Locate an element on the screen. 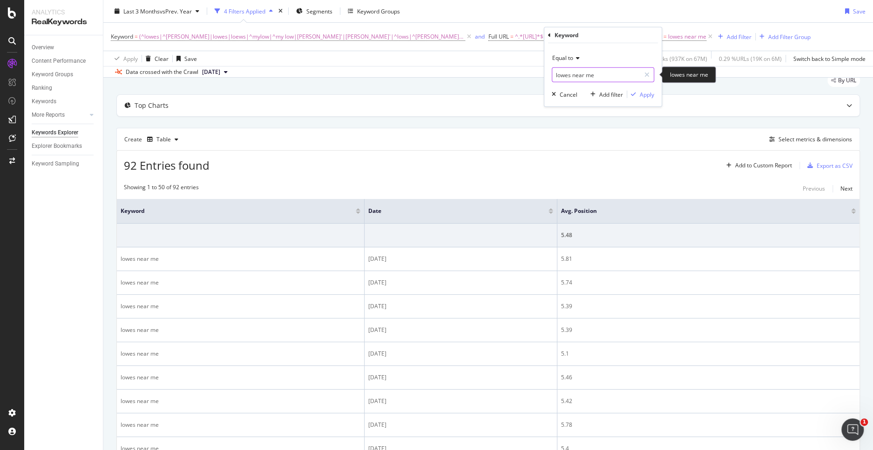 This screenshot has width=873, height=450. button: Add to Custom Report is located at coordinates (757, 166).